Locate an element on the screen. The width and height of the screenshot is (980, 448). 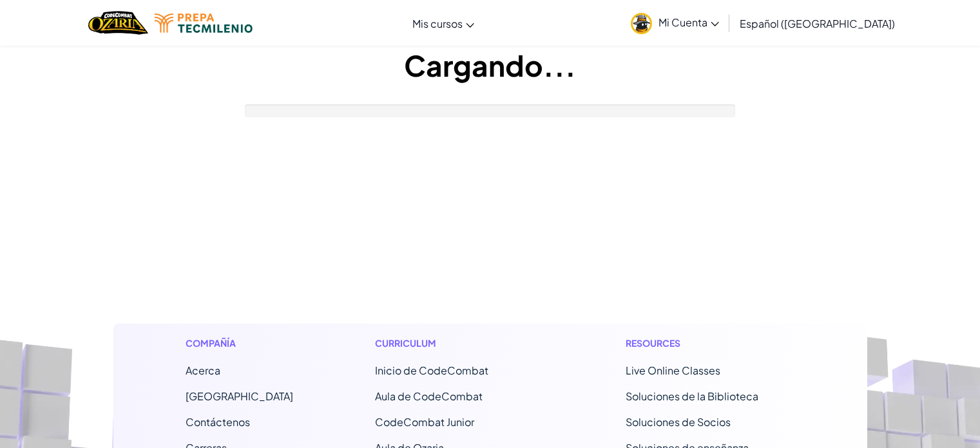
img: avatar is located at coordinates (641, 23).